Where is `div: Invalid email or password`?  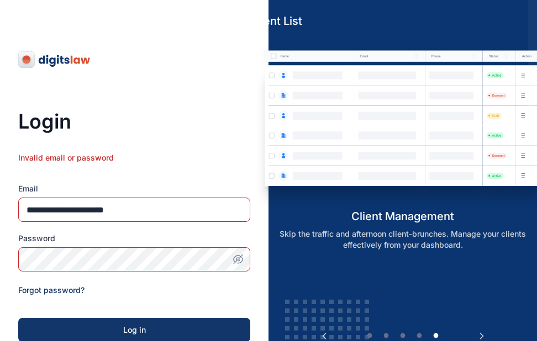 div: Invalid email or password is located at coordinates (134, 168).